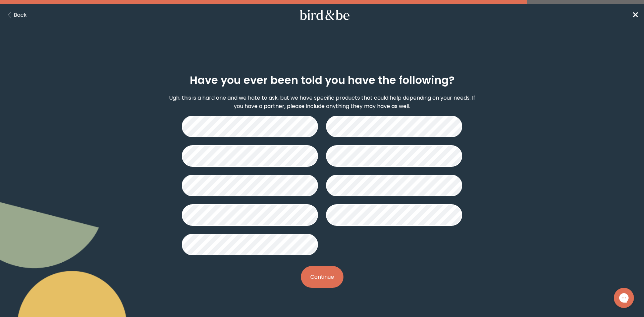  I want to click on button: Gorgias live chat, so click(13, 12).